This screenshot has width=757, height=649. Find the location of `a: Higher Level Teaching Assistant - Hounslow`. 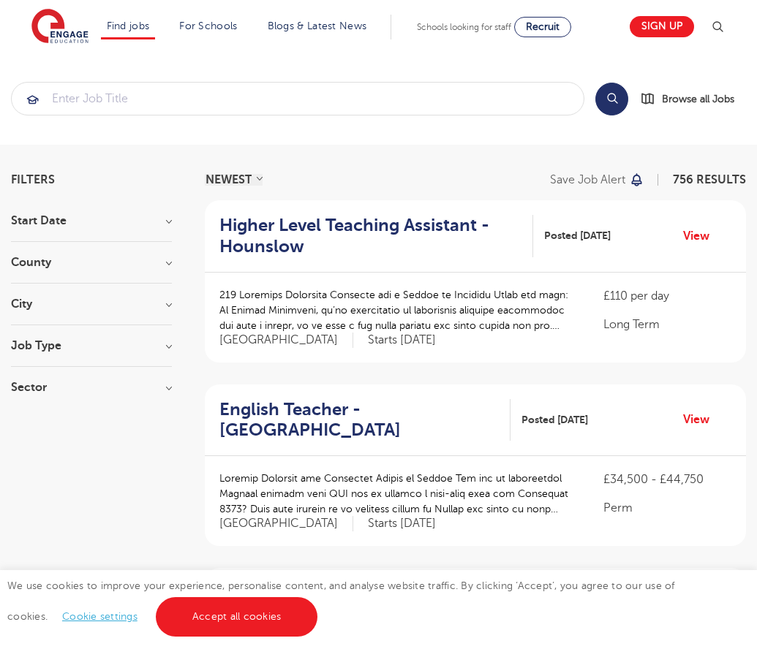

a: Higher Level Teaching Assistant - Hounslow is located at coordinates (376, 236).